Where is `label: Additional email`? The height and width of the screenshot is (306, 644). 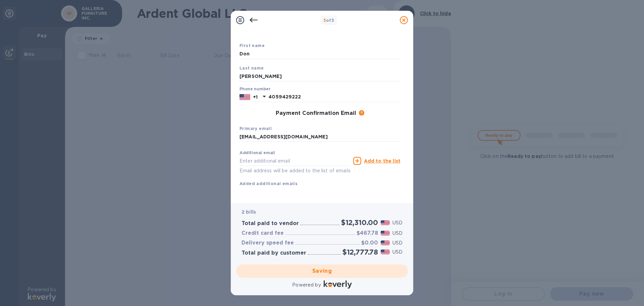 label: Additional email is located at coordinates (257, 153).